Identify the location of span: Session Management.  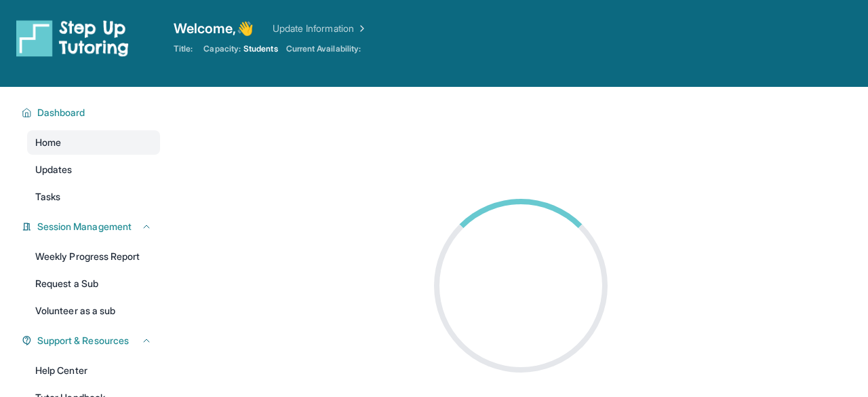
(84, 227).